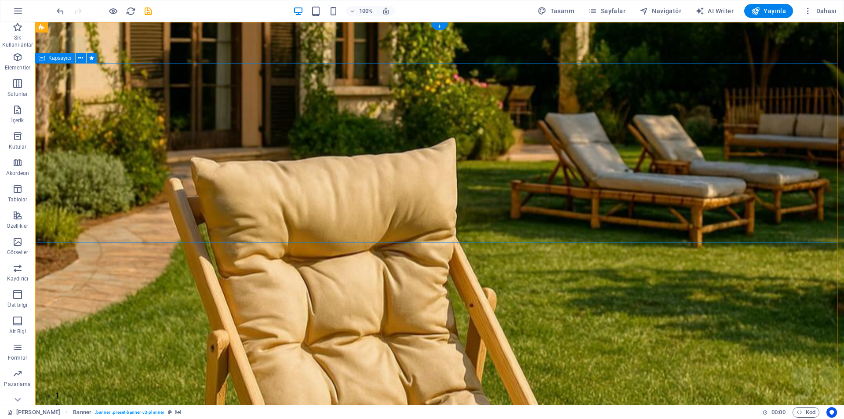 The width and height of the screenshot is (844, 419). What do you see at coordinates (178, 412) in the screenshot?
I see `i: Bu element, arka plan içeriyor` at bounding box center [178, 412].